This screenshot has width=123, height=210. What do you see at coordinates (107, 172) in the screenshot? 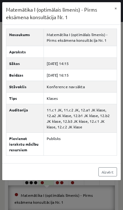
I see `a: Aizvērt` at bounding box center [107, 172].